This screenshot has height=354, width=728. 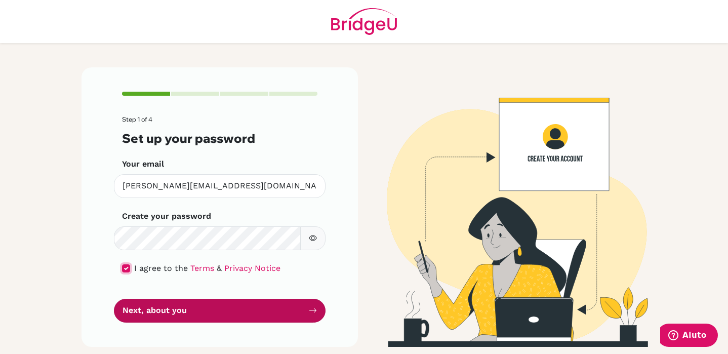 What do you see at coordinates (252, 268) in the screenshot?
I see `a: Privacy Notice` at bounding box center [252, 268].